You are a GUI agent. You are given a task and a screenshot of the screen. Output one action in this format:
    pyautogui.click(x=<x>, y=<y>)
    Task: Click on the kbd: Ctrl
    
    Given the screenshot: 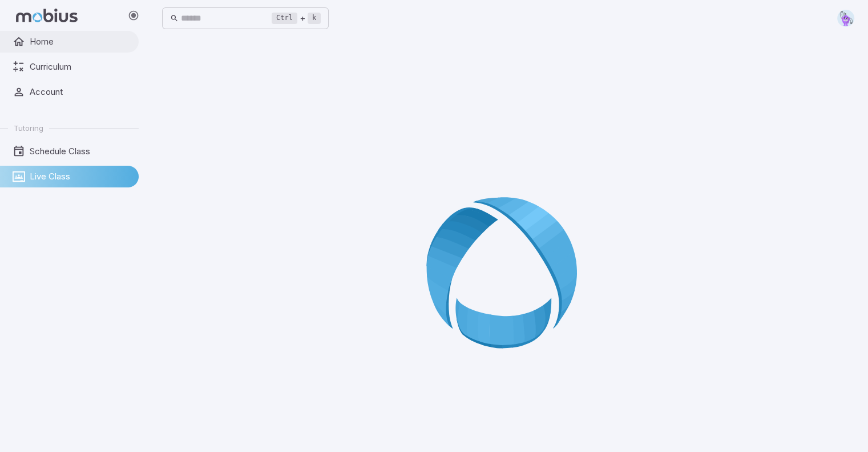 What is the action you would take?
    pyautogui.click(x=284, y=18)
    